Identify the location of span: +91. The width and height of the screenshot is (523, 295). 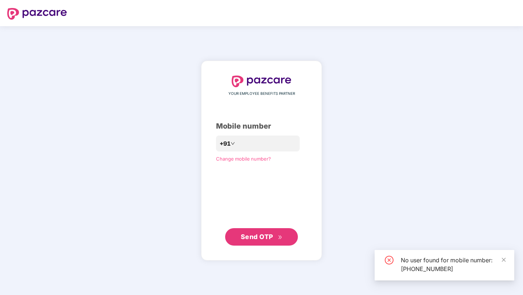
(225, 144).